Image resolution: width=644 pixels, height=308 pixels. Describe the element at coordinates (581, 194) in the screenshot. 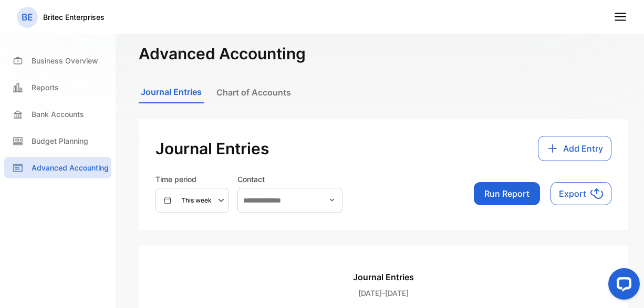

I see `button: ExportIcon` at that location.